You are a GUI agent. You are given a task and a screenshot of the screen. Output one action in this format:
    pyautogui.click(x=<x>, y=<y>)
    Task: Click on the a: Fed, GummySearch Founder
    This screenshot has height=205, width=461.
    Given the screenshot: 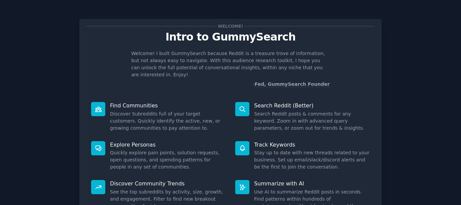 What is the action you would take?
    pyautogui.click(x=292, y=84)
    